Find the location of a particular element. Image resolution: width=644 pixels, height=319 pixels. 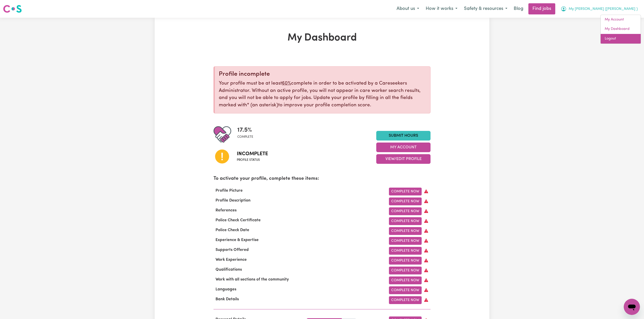

button: View/Edit Profile is located at coordinates (404, 159).